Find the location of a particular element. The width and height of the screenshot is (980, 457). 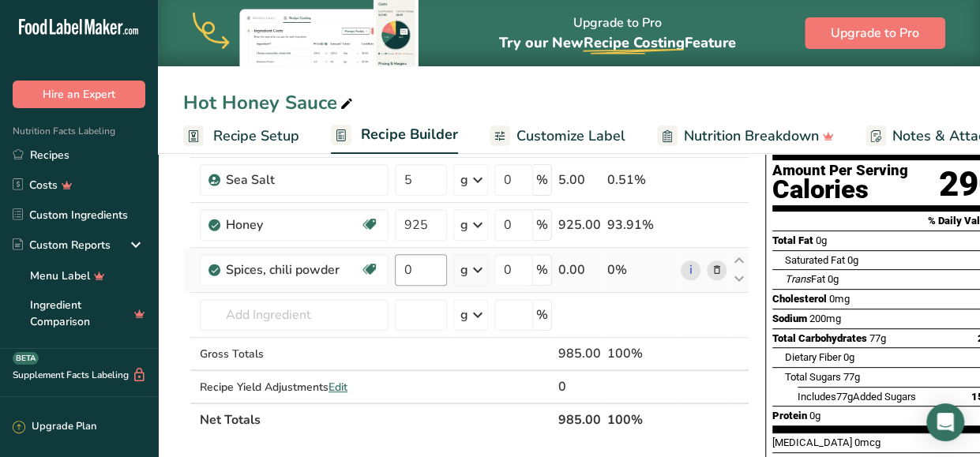

span: Customize Label is located at coordinates (571, 135).